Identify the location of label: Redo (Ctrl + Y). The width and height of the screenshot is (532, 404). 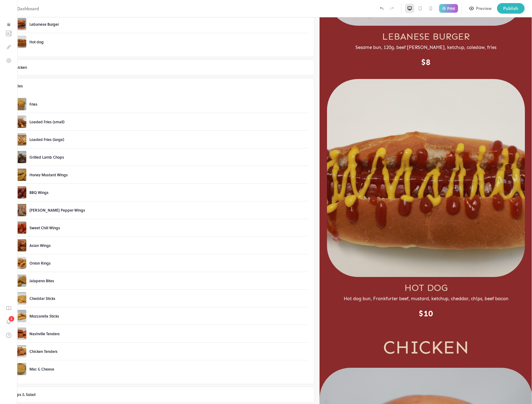
(392, 8).